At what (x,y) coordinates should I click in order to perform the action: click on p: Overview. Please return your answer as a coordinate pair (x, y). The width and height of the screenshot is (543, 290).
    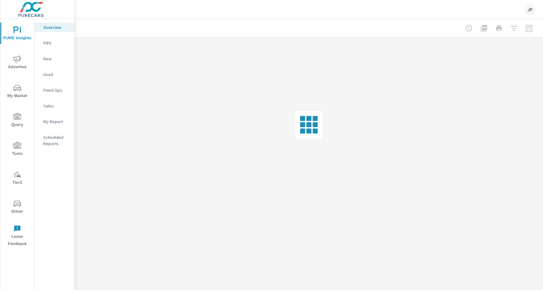
    Looking at the image, I should click on (56, 27).